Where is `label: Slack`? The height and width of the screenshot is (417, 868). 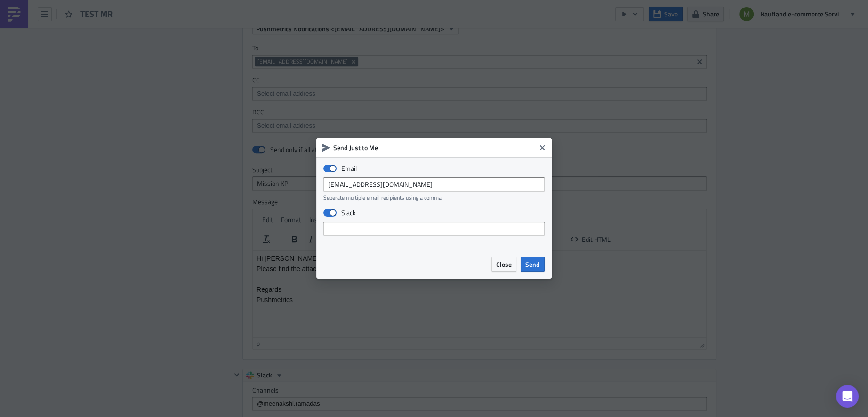 label: Slack is located at coordinates (434, 213).